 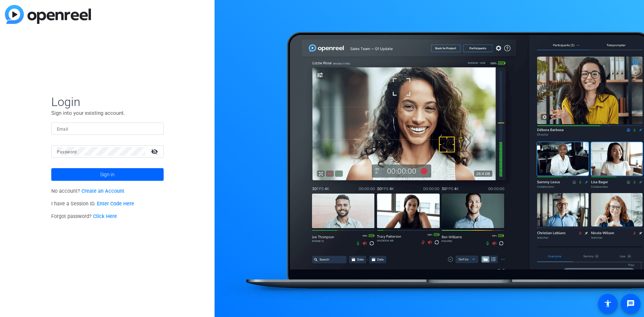 I want to click on span: Sign in, so click(x=107, y=175).